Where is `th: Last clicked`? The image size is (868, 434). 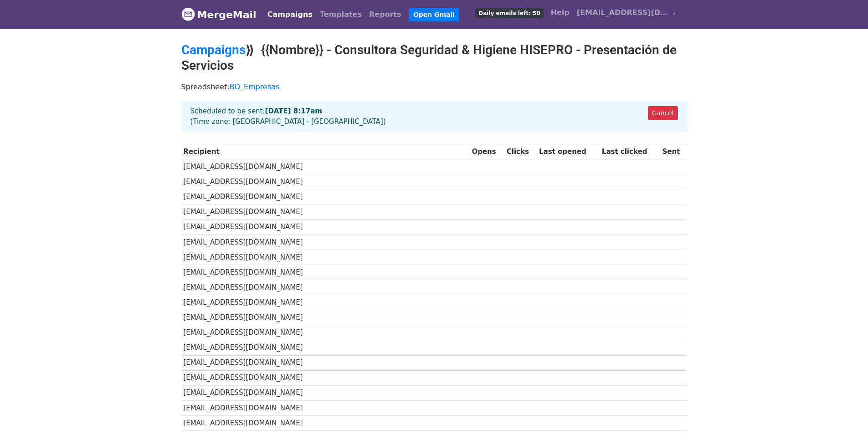
th: Last clicked is located at coordinates (629, 152).